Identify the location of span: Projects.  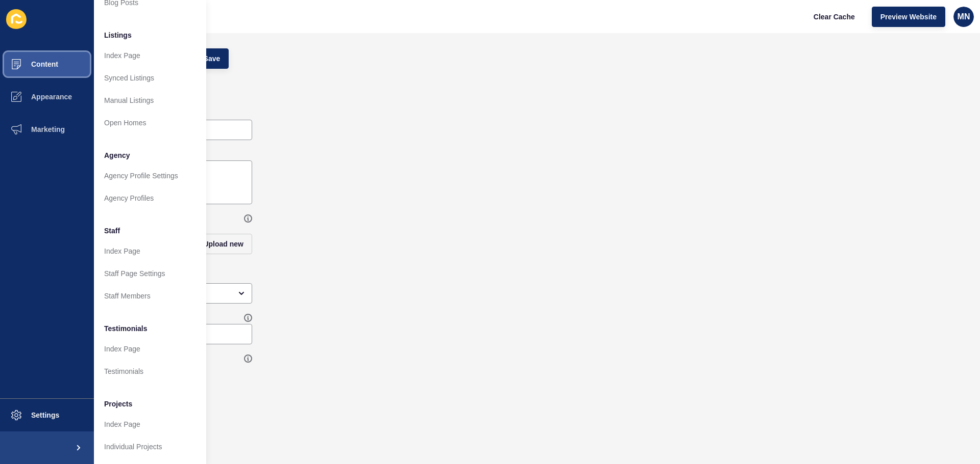
(118, 404).